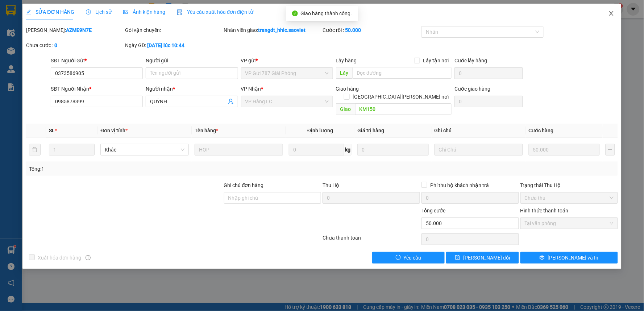 Image resolution: width=644 pixels, height=311 pixels. What do you see at coordinates (52, 130) in the screenshot?
I see `span: SL` at bounding box center [52, 130].